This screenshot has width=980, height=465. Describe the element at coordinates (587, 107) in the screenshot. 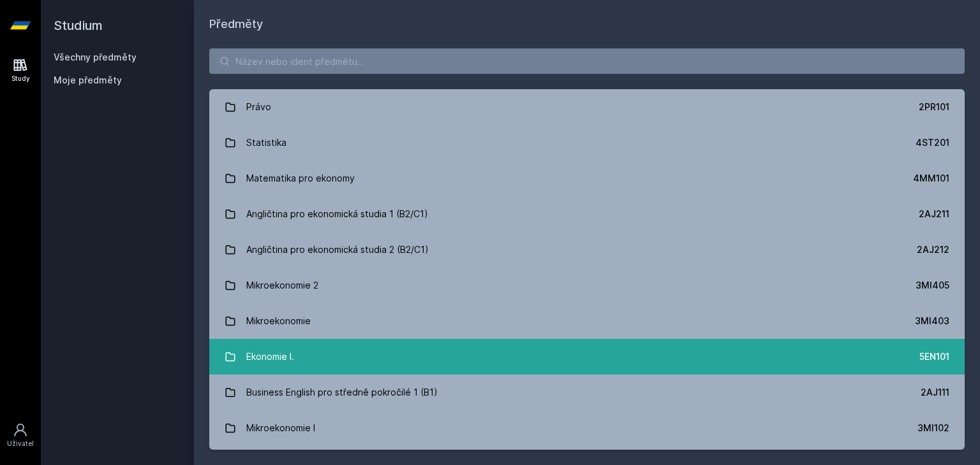

I see `a: Právo 2PR101` at that location.